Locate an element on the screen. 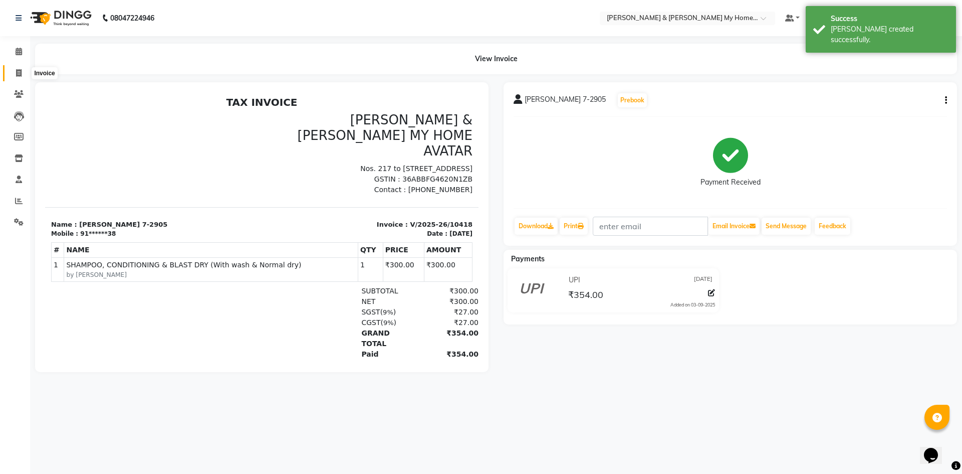 The image size is (962, 474). div: View Invoice is located at coordinates (496, 59).